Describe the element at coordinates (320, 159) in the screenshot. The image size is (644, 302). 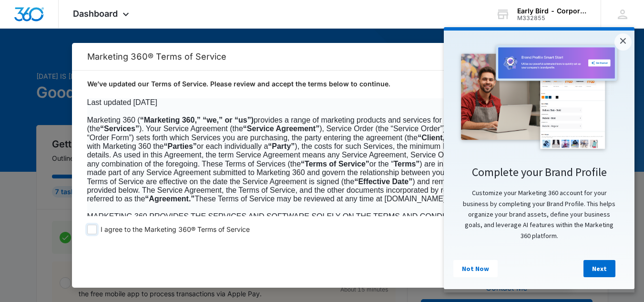
I see `span: Marketing 360 ( provides a range of marketing products and services for businesses of all sizes (...` at that location.